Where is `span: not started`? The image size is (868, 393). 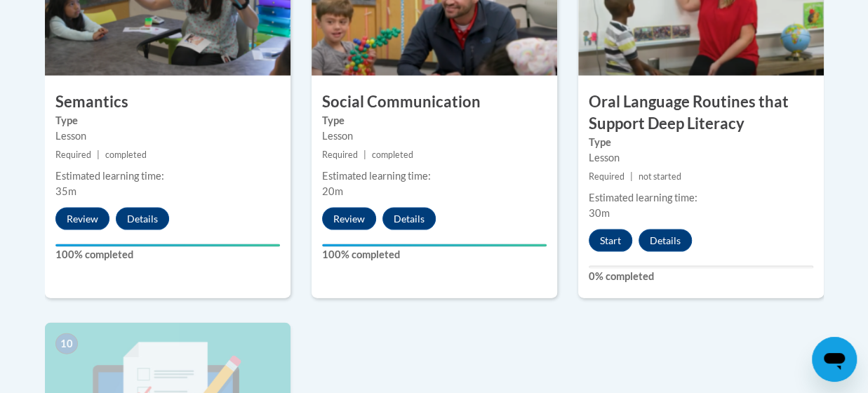
span: not started is located at coordinates (659, 177).